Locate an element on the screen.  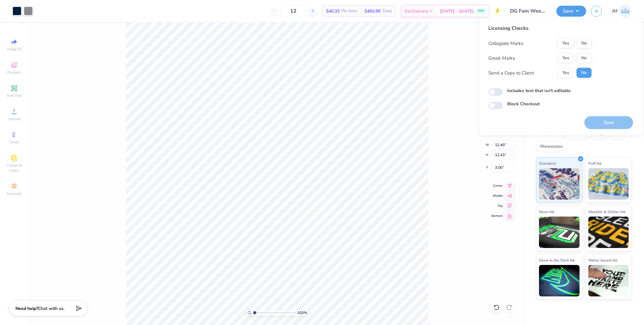
span: Water based Ink is located at coordinates (603, 260).